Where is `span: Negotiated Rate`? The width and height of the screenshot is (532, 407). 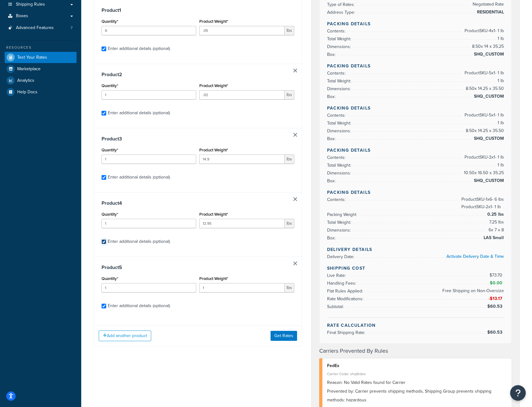 span: Negotiated Rate is located at coordinates (487, 4).